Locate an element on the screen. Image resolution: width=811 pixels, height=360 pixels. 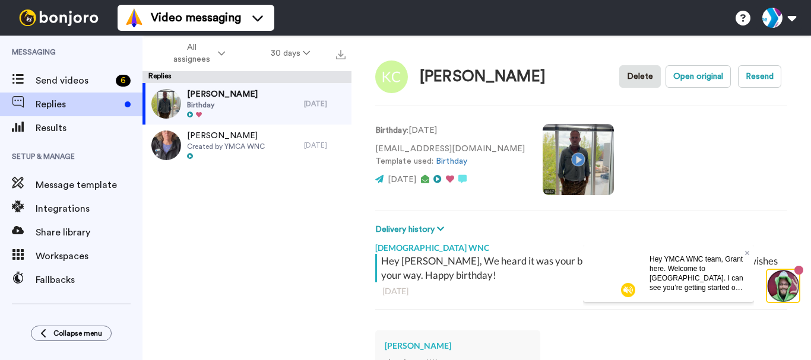
span: Message template is located at coordinates (89, 185).